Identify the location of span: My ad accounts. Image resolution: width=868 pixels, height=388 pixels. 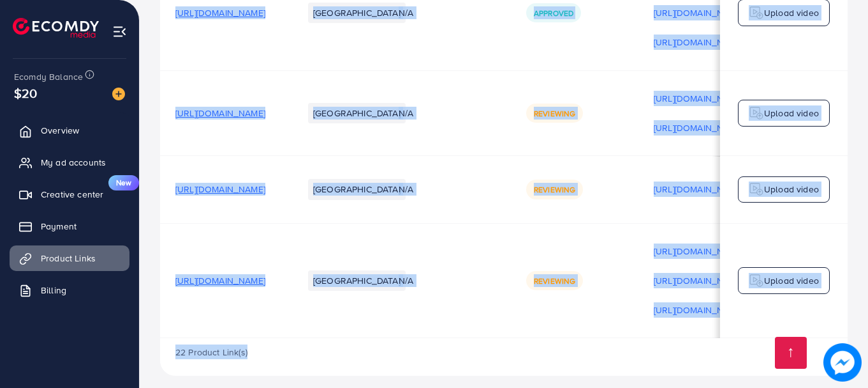
(74, 163).